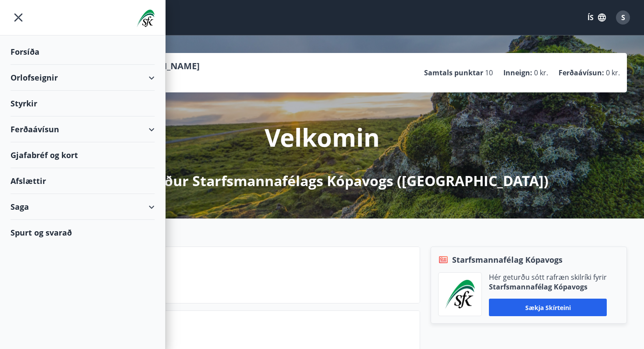 This screenshot has height=349, width=644. I want to click on button: menu, so click(18, 17).